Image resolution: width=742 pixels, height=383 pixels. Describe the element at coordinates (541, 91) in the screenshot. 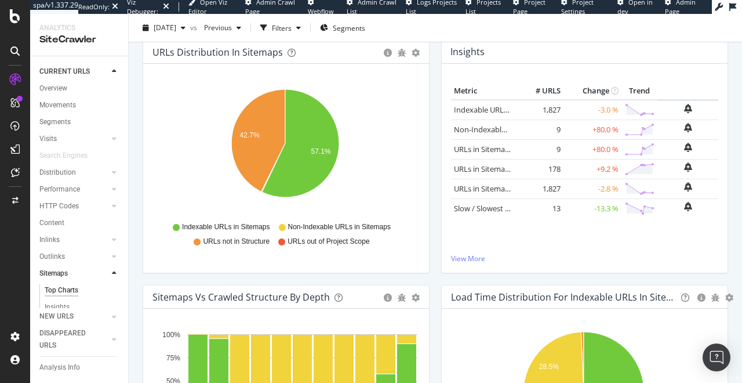

I see `th: # URLS` at that location.